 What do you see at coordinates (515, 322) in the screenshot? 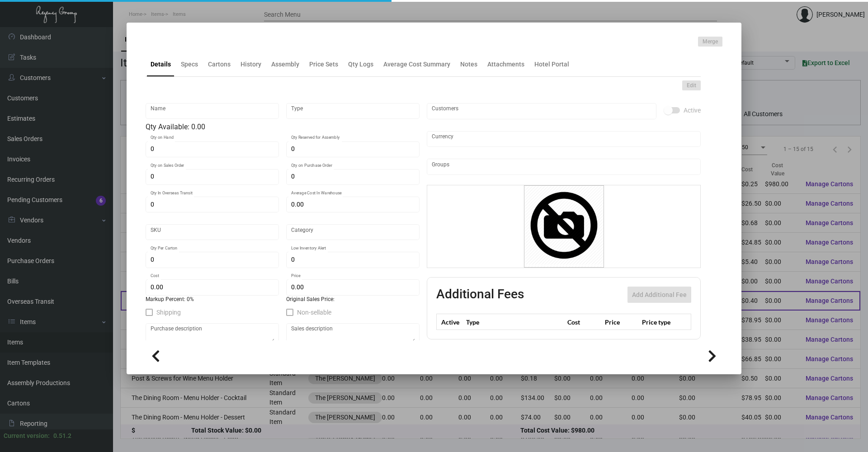
I see `th: Type` at bounding box center [515, 322].